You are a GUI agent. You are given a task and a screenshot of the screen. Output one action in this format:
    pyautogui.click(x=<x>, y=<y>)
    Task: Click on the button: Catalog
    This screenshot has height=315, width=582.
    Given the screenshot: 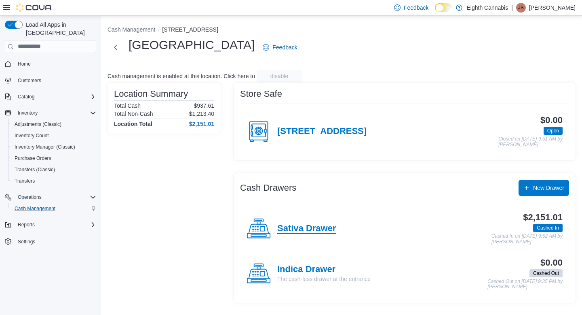 What is the action you would take?
    pyautogui.click(x=51, y=97)
    